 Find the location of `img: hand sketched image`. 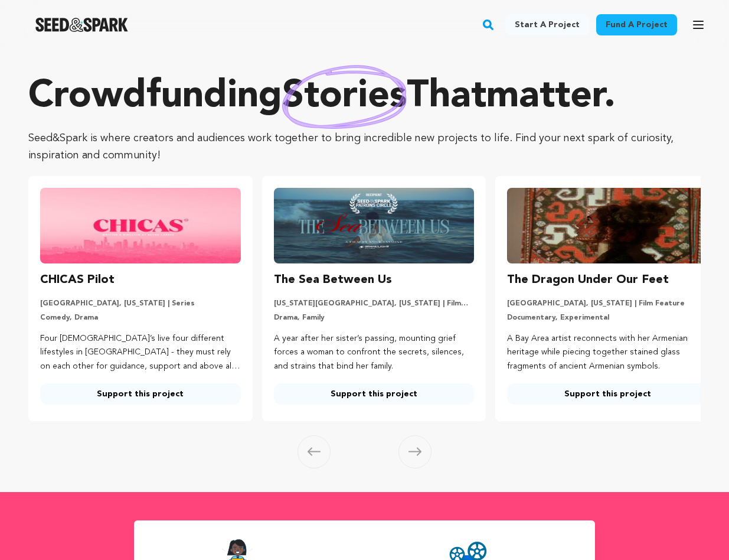

img: hand sketched image is located at coordinates (344, 97).